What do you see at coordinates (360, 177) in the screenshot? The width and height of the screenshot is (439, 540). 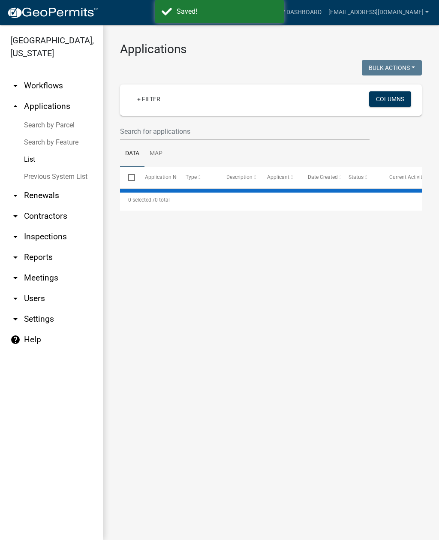 I see `datatable-header-cell: Status` at bounding box center [360, 177].